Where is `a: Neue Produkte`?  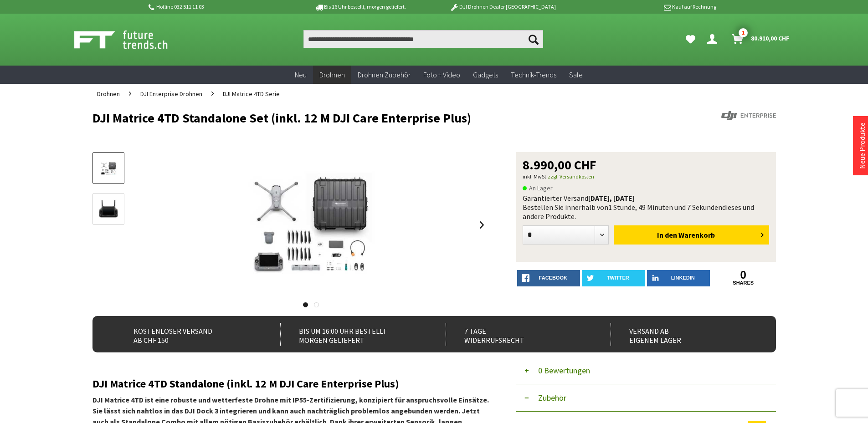 a: Neue Produkte is located at coordinates (862, 145).